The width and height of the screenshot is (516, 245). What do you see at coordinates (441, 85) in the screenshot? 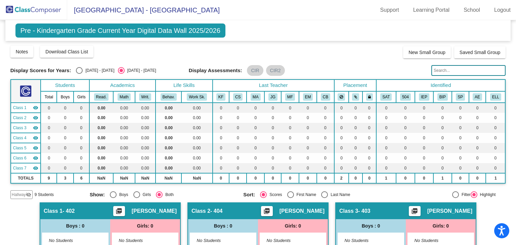
I see `th: Identified` at bounding box center [441, 85].